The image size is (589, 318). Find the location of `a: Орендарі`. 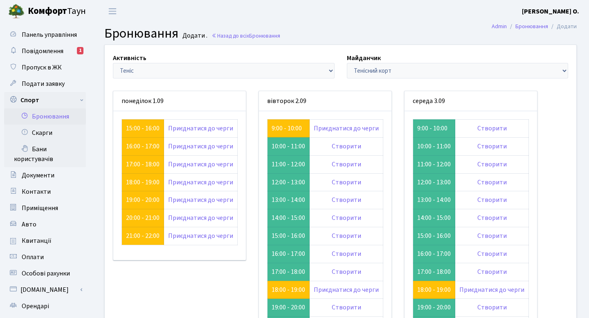

a: Орендарі is located at coordinates (45, 306).